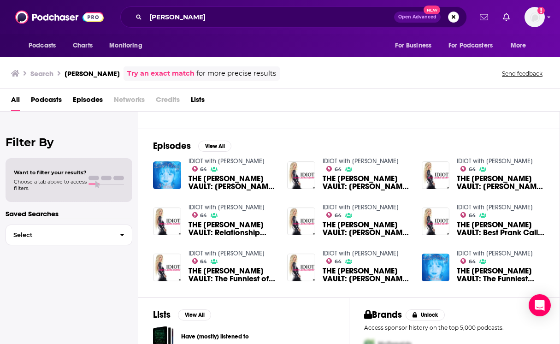 This screenshot has width=560, height=344. I want to click on button: Select, so click(69, 235).